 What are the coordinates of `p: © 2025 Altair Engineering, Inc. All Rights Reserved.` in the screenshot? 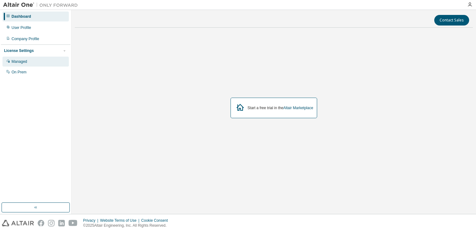 It's located at (127, 226).